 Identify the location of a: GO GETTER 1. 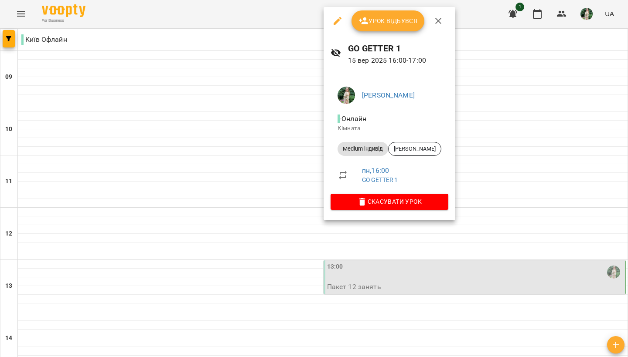
(380, 180).